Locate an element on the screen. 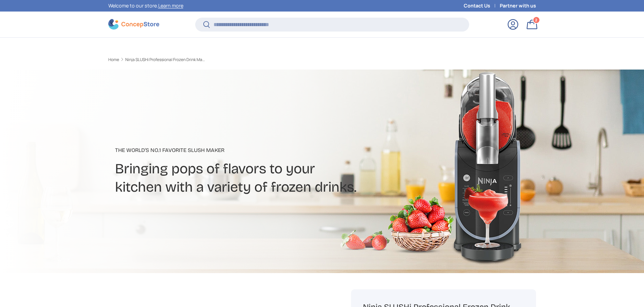  a: ConcepStore is located at coordinates (134, 24).